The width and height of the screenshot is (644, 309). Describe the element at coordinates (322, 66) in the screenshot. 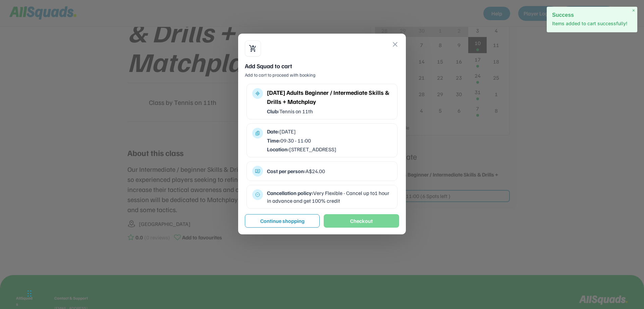

I see `div: Add Squad to cart` at that location.